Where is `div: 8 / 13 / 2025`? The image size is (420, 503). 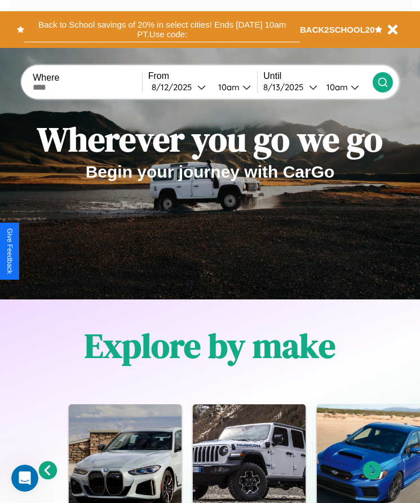 div: 8 / 13 / 2025 is located at coordinates (286, 87).